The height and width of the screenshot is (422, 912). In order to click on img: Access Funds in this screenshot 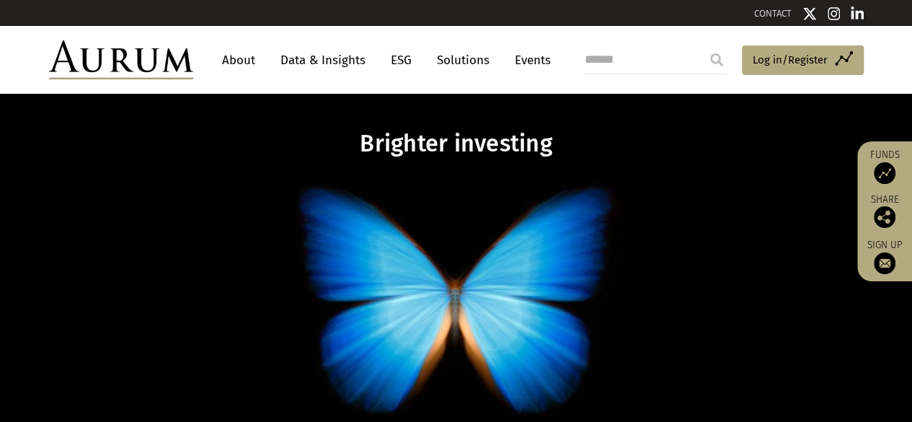, I will do `click(885, 173)`.